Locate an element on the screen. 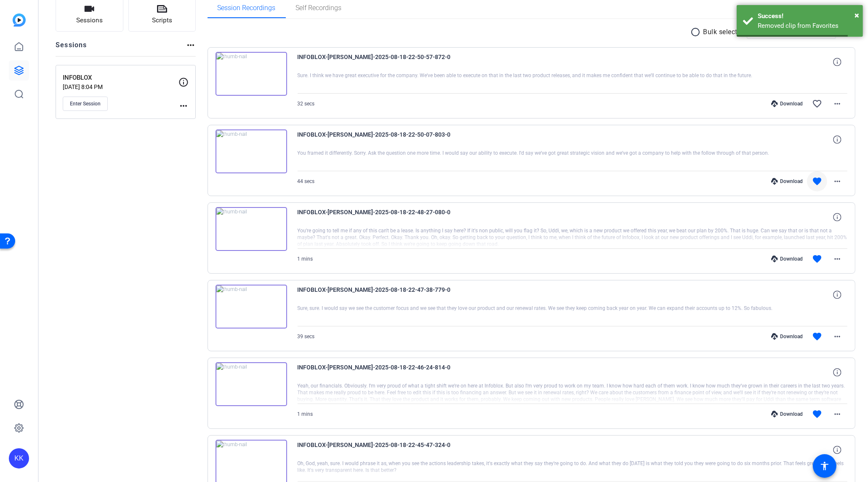 This screenshot has width=868, height=482. img: blue-gradient.svg is located at coordinates (19, 20).